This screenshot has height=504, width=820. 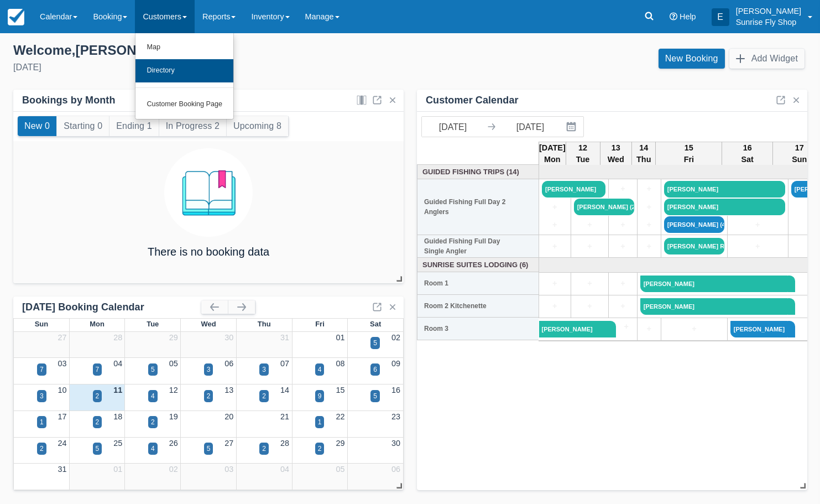 What do you see at coordinates (572, 126) in the screenshot?
I see `button: Interact with the calendar and add the check-in date for your trip.` at bounding box center [572, 126].